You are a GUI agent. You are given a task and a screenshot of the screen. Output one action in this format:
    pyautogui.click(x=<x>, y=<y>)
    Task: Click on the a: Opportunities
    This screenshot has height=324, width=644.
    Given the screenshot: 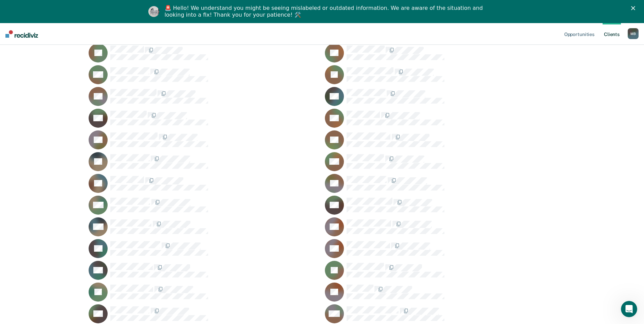 What is the action you would take?
    pyautogui.click(x=579, y=34)
    